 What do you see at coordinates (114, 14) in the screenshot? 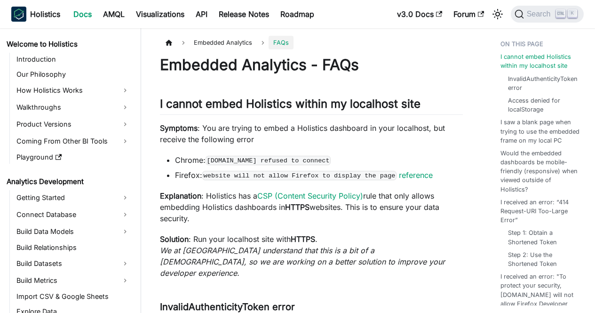
I see `a: AMQL` at bounding box center [114, 14].